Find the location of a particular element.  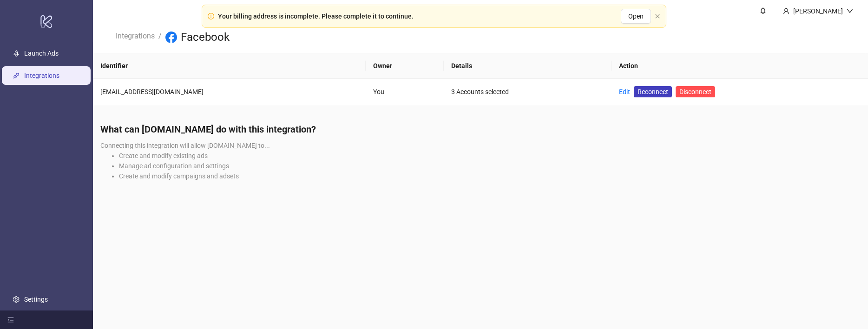

button: Disconnect is located at coordinates (694, 92).